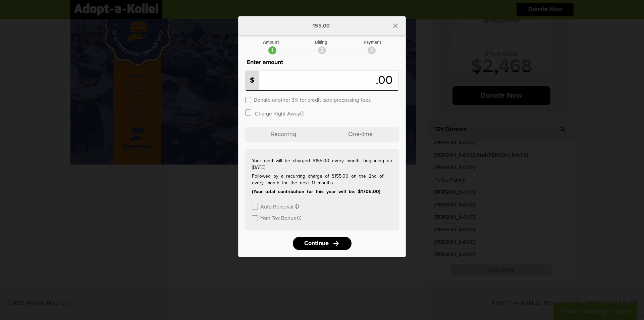 The width and height of the screenshot is (644, 320). Describe the element at coordinates (322, 243) in the screenshot. I see `a: Continuearrow_forward` at that location.